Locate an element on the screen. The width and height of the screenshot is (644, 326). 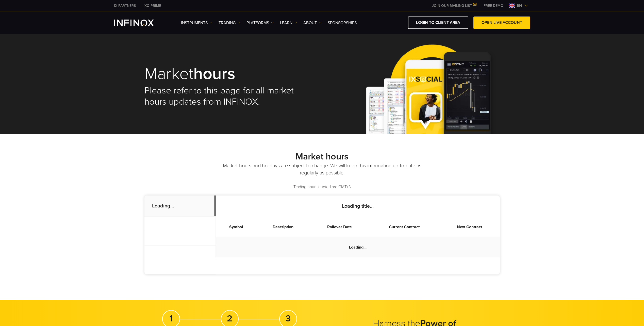
th: Rollover Date is located at coordinates (340, 227).